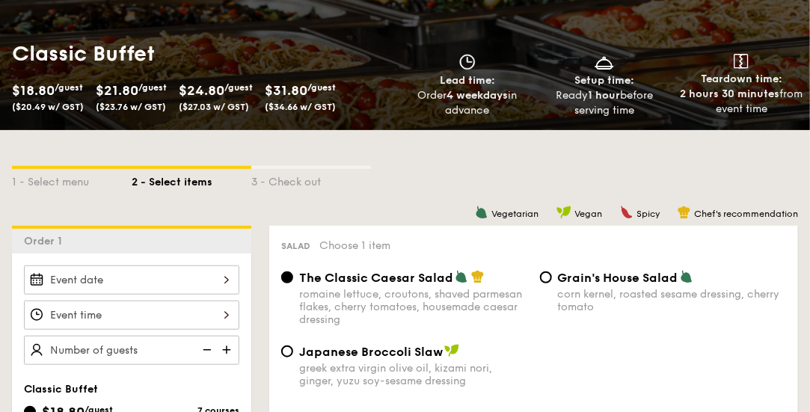  Describe the element at coordinates (132, 350) in the screenshot. I see `input: Number of guests` at that location.